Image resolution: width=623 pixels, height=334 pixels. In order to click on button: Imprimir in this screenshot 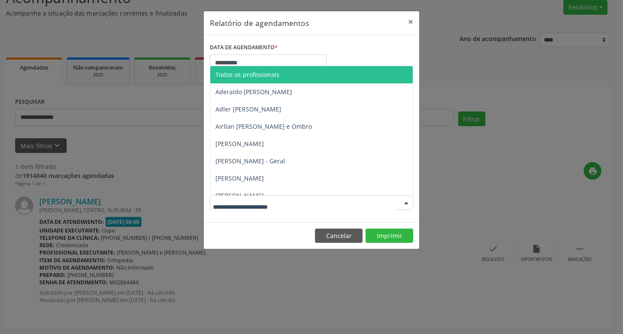, I will do `click(389, 236)`.